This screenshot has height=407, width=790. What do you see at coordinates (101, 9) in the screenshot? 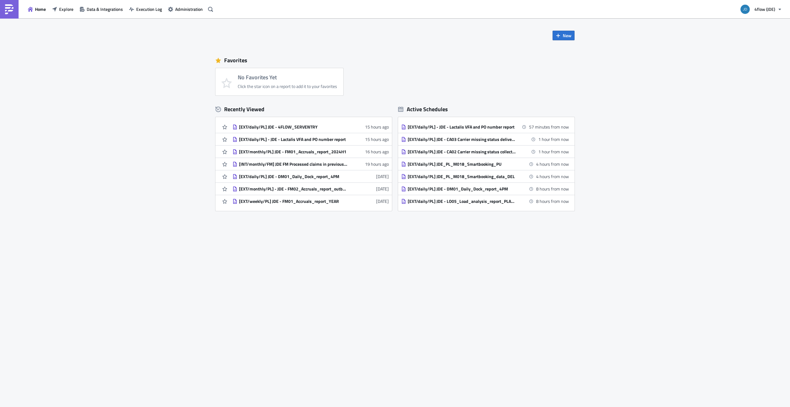
I see `button: Data & Integrations` at bounding box center [101, 9].